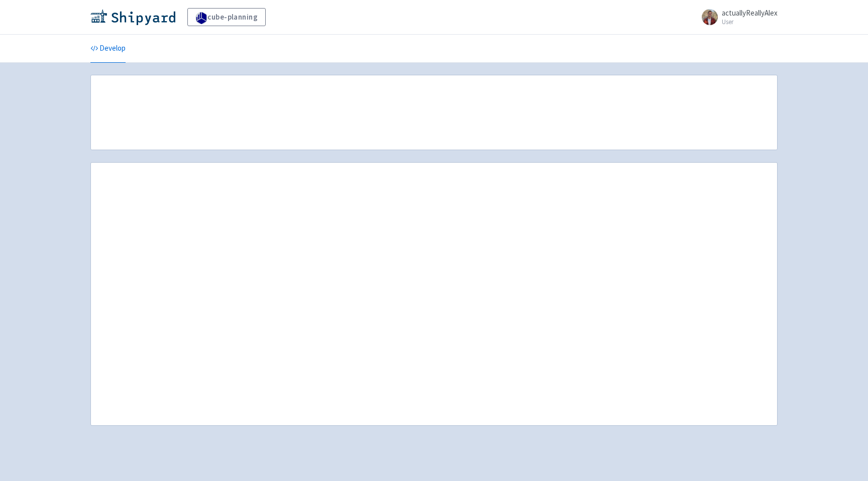 This screenshot has width=868, height=481. Describe the element at coordinates (737, 17) in the screenshot. I see `a: actuallyReallyAlex User` at that location.